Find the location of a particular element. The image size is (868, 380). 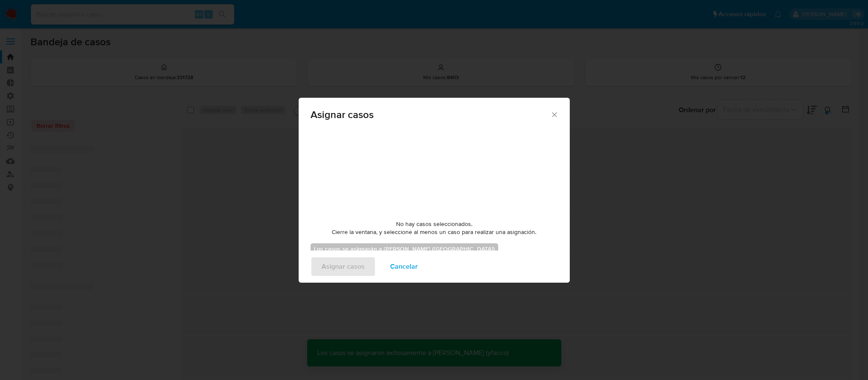

button: Cancelar is located at coordinates (404, 266).